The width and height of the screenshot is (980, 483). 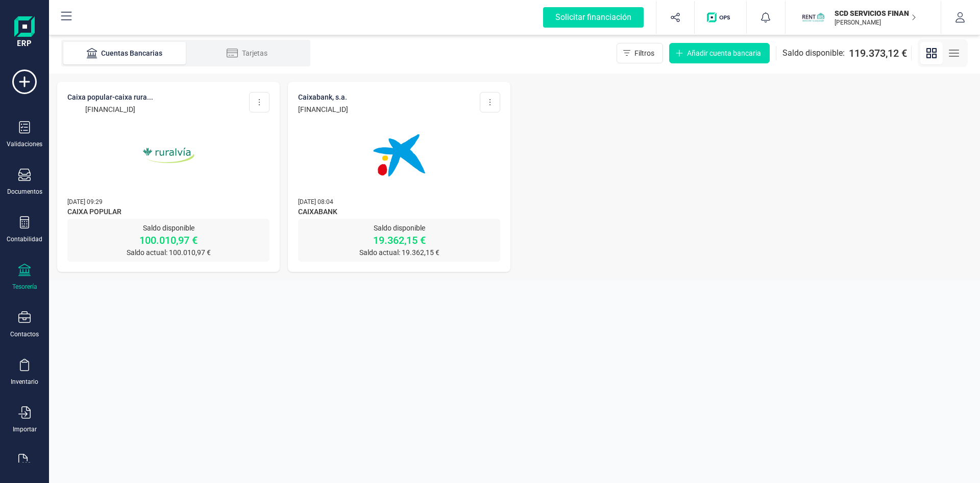 I want to click on p: CAIXABANK, S.A., so click(x=323, y=97).